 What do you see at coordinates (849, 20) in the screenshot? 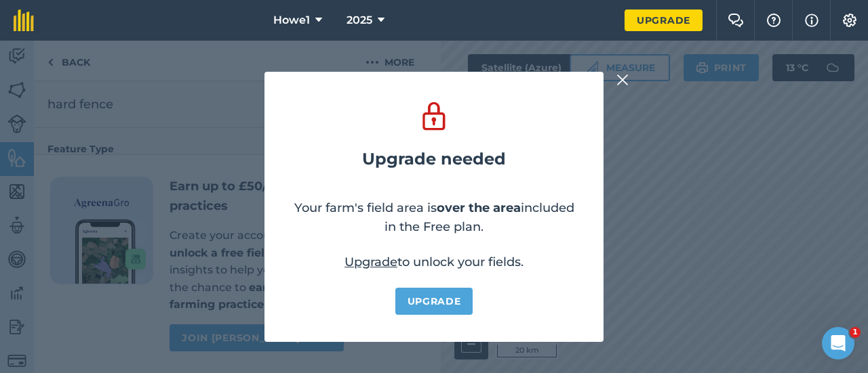
I see `img: A cog icon` at bounding box center [849, 20].